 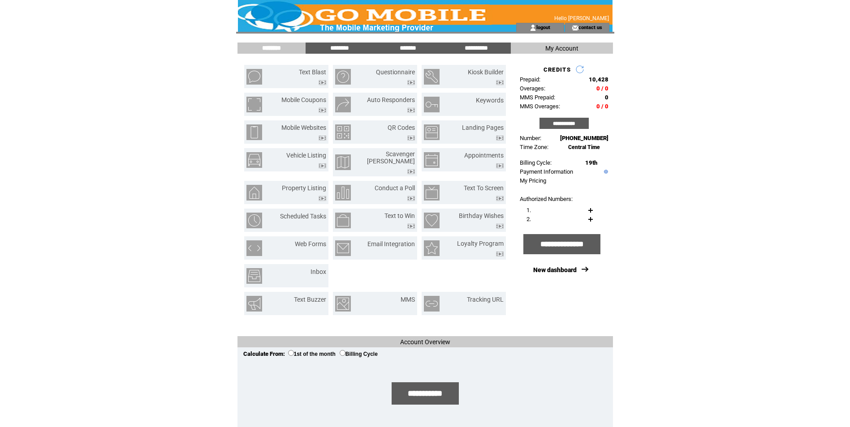 I want to click on img: landing-pages.png, so click(x=431, y=132).